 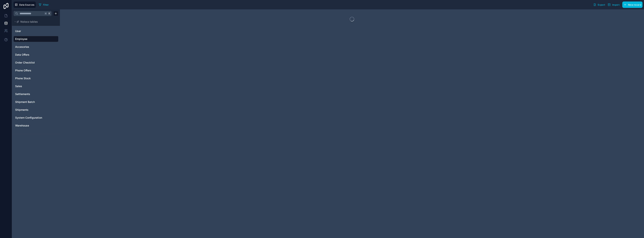 What do you see at coordinates (36, 31) in the screenshot?
I see `a: User` at bounding box center [36, 31].